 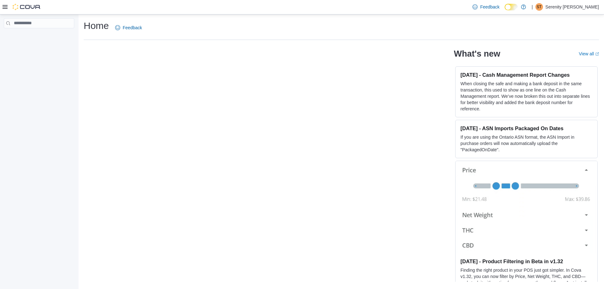 What do you see at coordinates (589, 54) in the screenshot?
I see `a: View allExternal link` at bounding box center [589, 54].